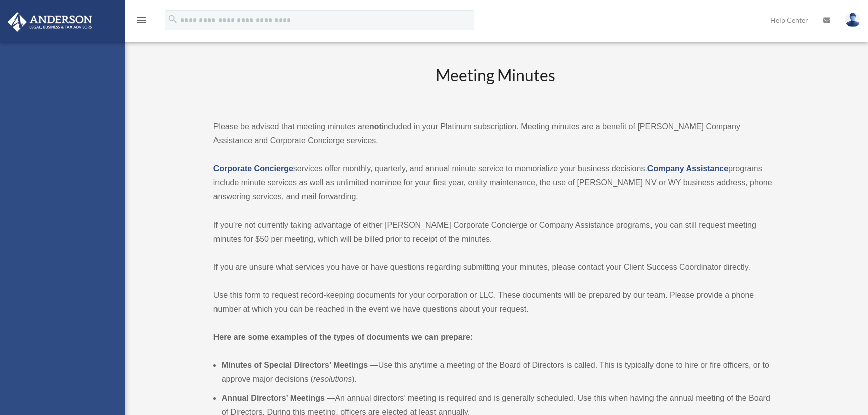 Image resolution: width=868 pixels, height=415 pixels. Describe the element at coordinates (495, 302) in the screenshot. I see `p: Use this form to request record-keeping documents for your corporation or LLC. These documents wi...` at that location.